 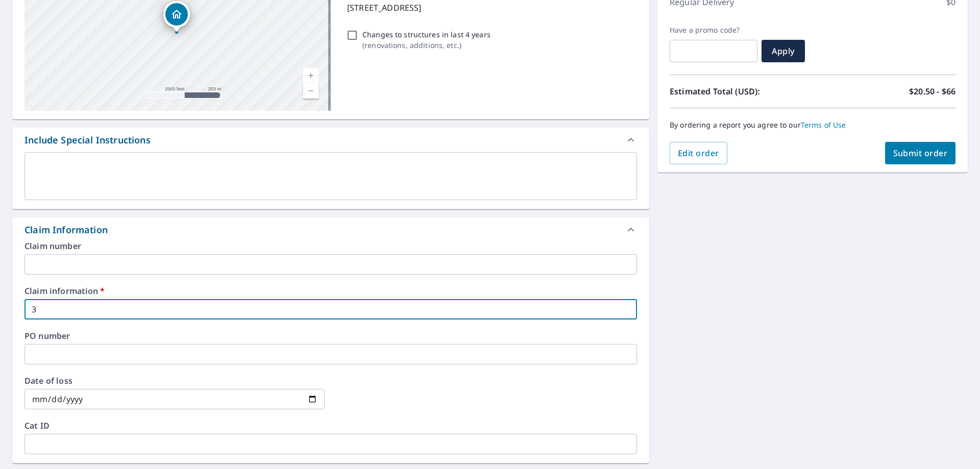 I want to click on span: Apply, so click(x=783, y=51).